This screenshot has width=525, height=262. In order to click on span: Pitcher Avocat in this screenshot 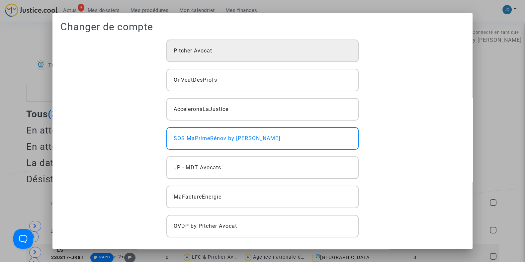, I will do `click(193, 51)`.